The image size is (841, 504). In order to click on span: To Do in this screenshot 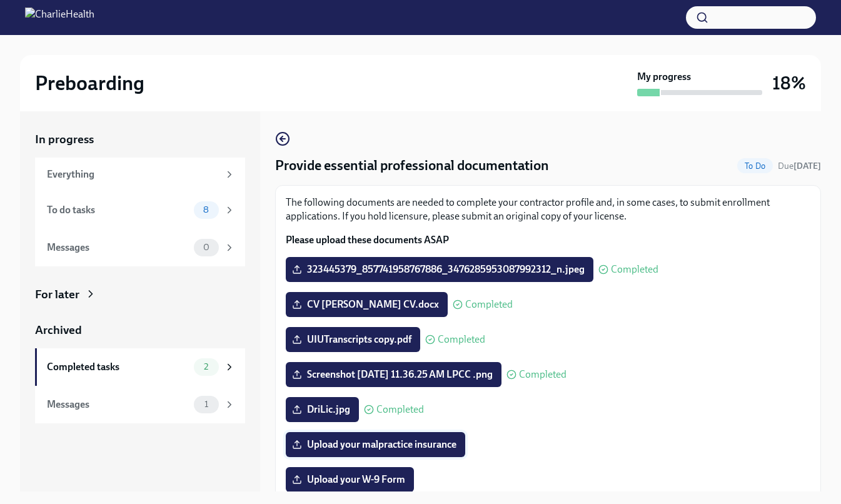, I will do `click(755, 166)`.